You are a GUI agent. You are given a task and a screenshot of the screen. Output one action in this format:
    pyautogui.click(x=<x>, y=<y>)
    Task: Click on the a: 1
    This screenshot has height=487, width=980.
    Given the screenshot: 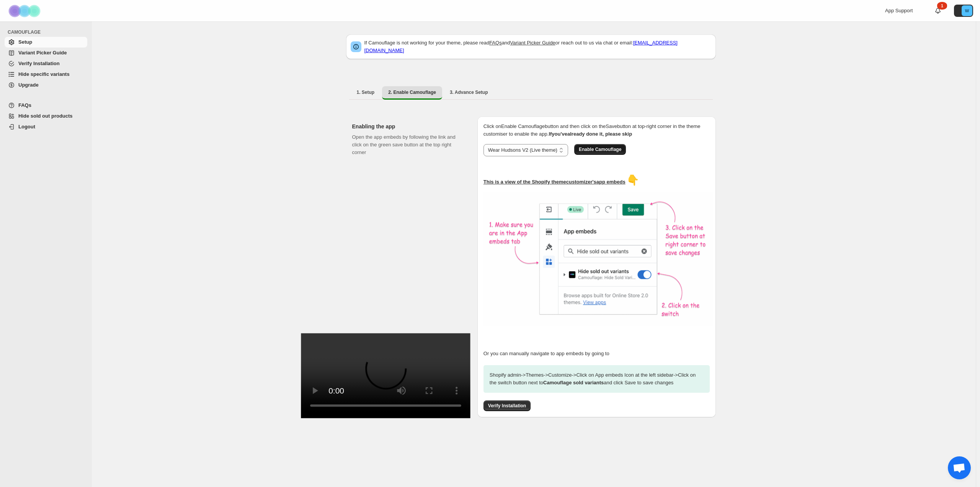 What is the action you would take?
    pyautogui.click(x=938, y=10)
    